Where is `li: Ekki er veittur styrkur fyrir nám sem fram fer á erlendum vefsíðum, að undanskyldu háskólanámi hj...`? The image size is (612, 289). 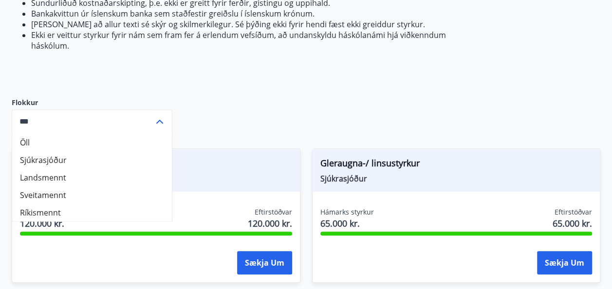 li: Ekki er veittur styrkur fyrir nám sem fram fer á erlendum vefsíðum, að undanskyldu háskólanámi hj... is located at coordinates (251, 40).